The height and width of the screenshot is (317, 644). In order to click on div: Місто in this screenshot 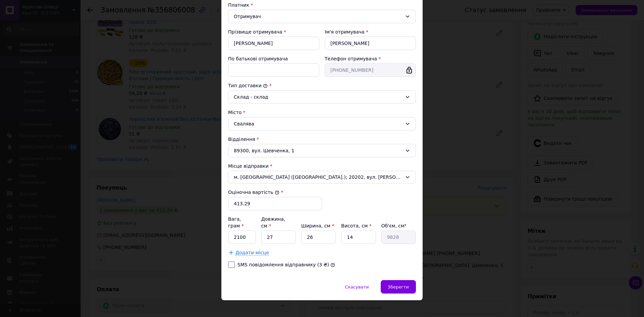, I will do `click(322, 112)`.